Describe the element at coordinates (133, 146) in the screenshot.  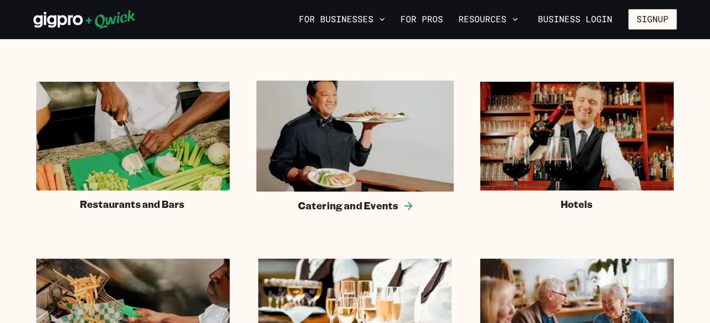
I see `a: Restaurants and Bars` at that location.